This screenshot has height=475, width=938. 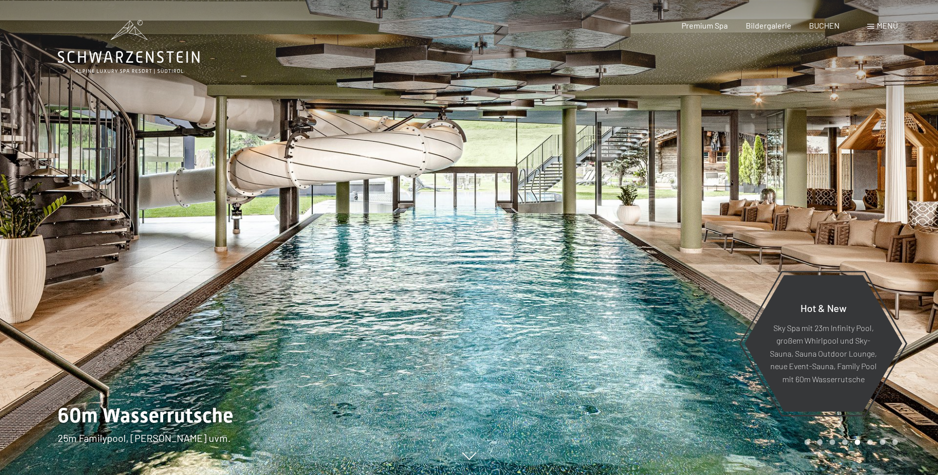 I want to click on span: Premium Spa, so click(x=704, y=25).